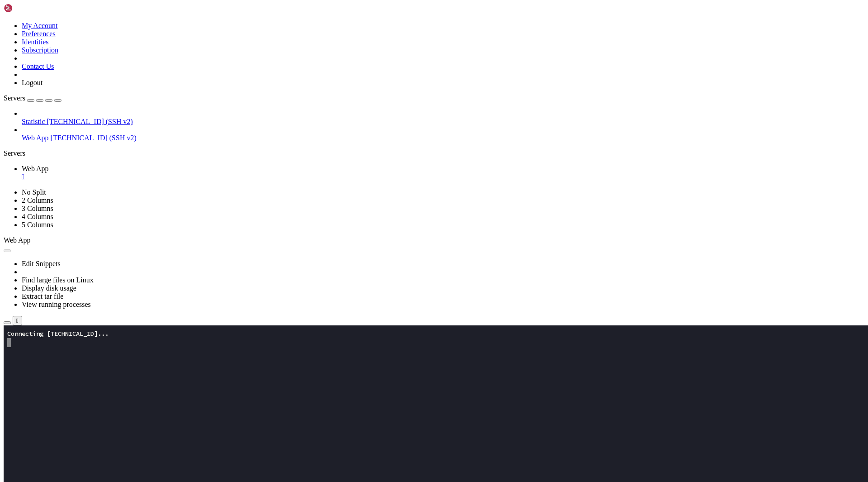  What do you see at coordinates (58, 280) in the screenshot?
I see `a: Find large files on Linux` at bounding box center [58, 280].